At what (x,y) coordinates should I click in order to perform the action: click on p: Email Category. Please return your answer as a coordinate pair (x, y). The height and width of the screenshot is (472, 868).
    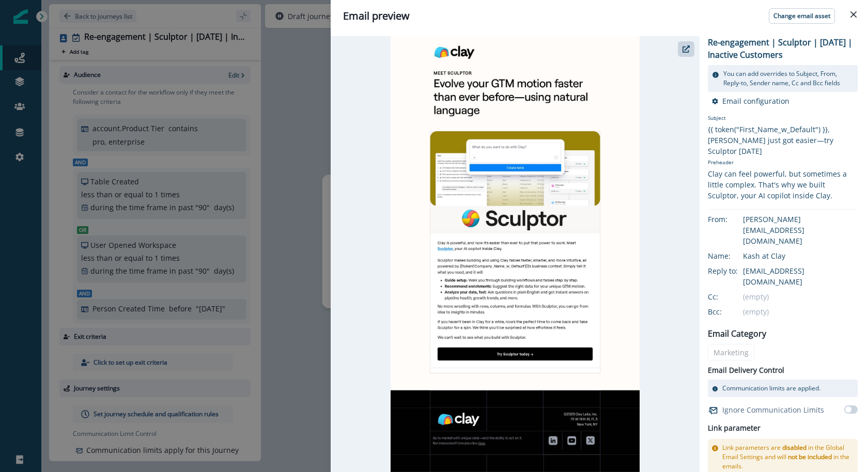
    Looking at the image, I should click on (736, 334).